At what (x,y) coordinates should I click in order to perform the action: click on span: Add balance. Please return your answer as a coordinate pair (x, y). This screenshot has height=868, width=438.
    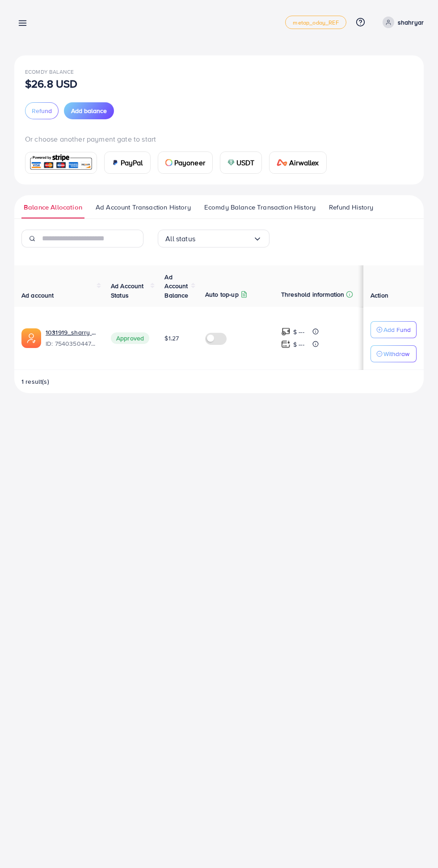
    Looking at the image, I should click on (89, 111).